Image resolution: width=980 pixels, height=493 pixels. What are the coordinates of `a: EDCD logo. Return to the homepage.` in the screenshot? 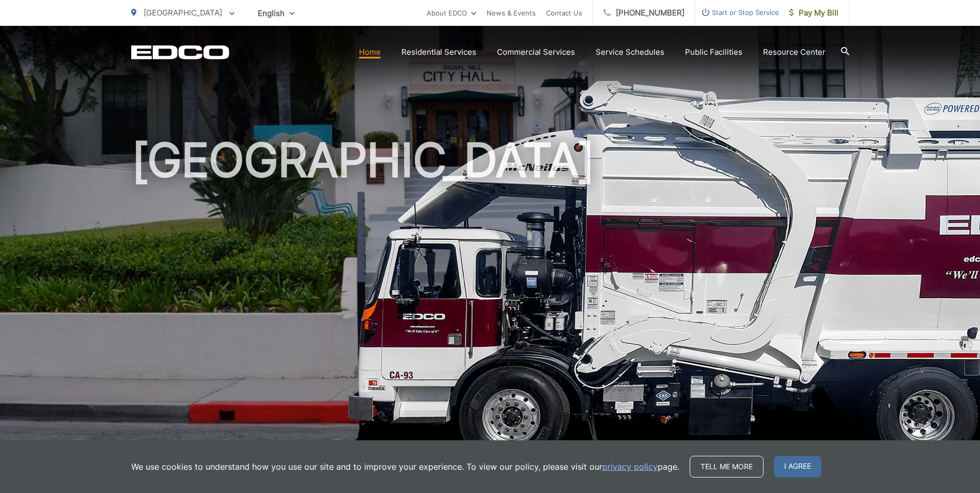 It's located at (180, 52).